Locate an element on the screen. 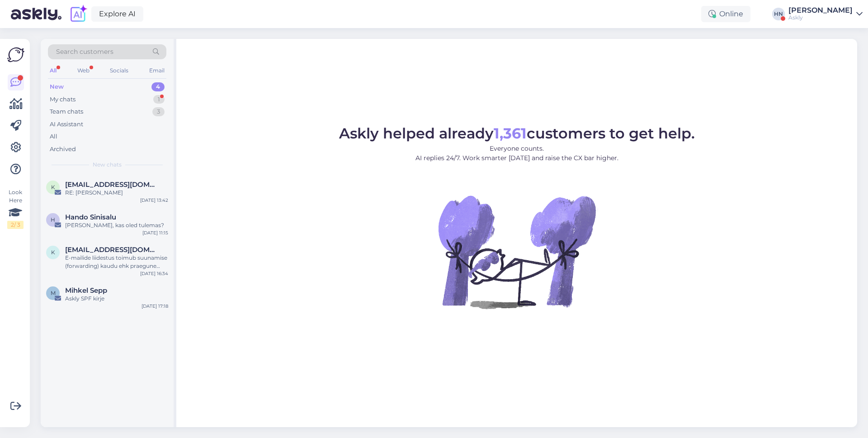 The image size is (868, 438). span: kersti@jone.ee is located at coordinates (112, 184).